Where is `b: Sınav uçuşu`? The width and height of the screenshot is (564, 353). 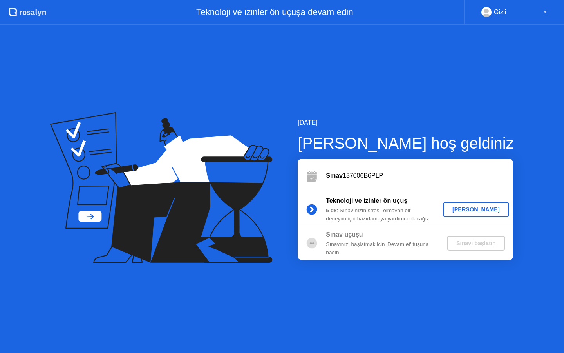 b: Sınav uçuşu is located at coordinates (344, 234).